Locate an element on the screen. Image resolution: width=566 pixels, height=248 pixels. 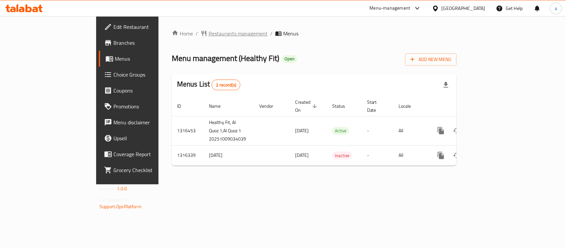
span: Upsell is located at coordinates (149, 138).